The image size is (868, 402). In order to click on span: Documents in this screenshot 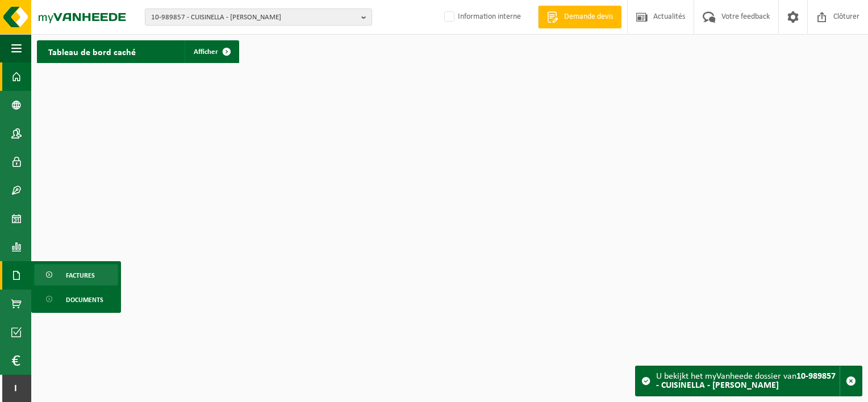, I will do `click(85, 300)`.